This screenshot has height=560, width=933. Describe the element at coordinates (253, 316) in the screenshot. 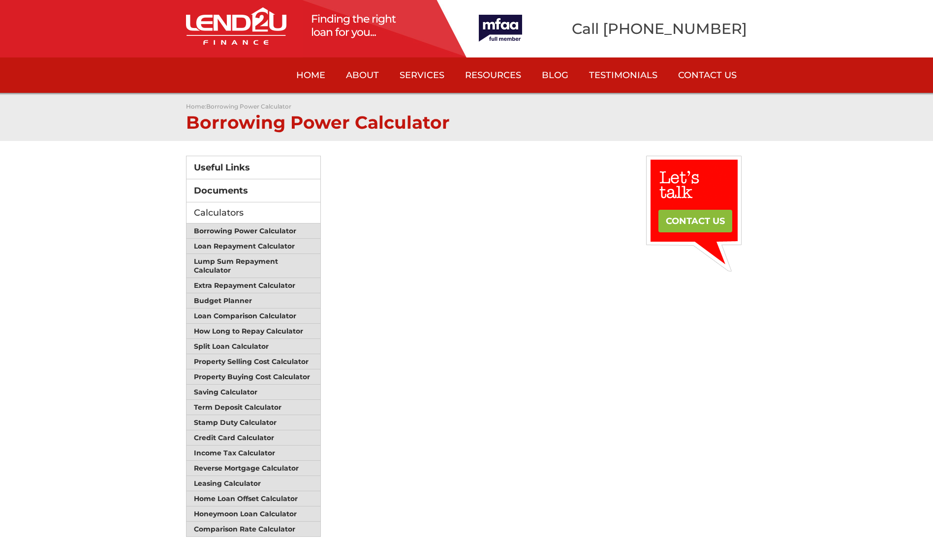

I see `a: Loan Comparison Calculator` at that location.